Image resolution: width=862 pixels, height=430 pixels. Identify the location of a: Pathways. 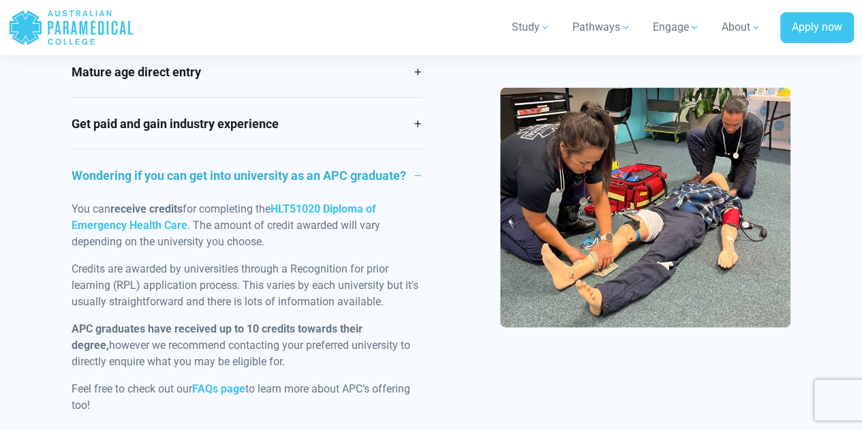
(602, 27).